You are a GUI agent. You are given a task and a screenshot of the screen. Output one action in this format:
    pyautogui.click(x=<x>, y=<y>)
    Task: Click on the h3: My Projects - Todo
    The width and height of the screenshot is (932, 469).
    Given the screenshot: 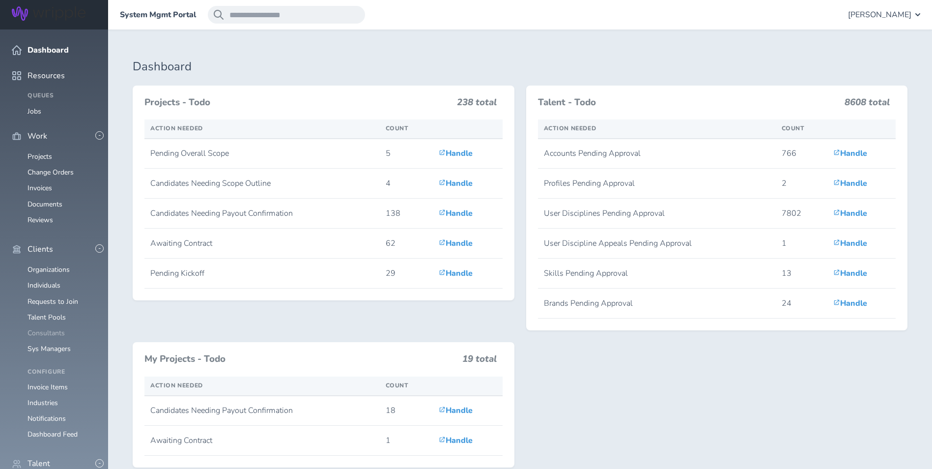 What is the action you would take?
    pyautogui.click(x=300, y=359)
    